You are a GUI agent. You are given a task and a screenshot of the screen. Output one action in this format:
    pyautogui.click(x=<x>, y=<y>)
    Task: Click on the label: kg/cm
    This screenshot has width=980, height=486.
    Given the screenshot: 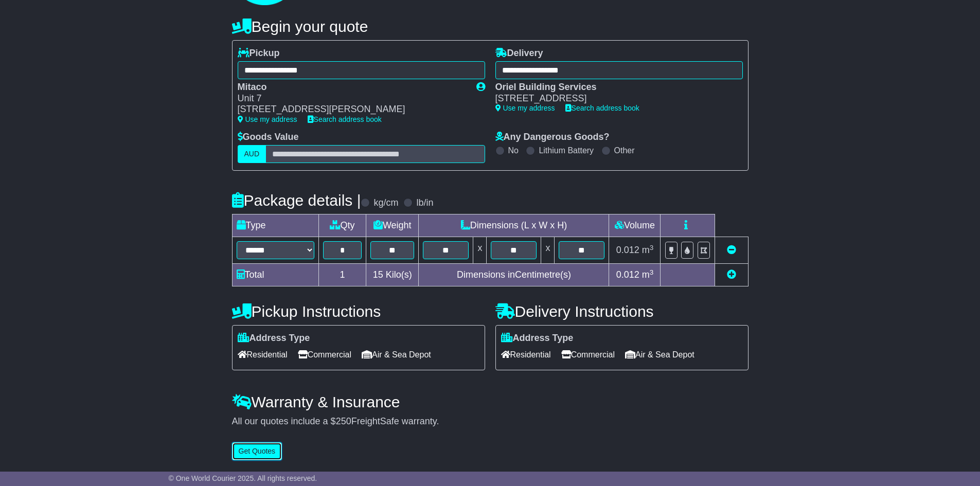 What is the action you would take?
    pyautogui.click(x=386, y=203)
    